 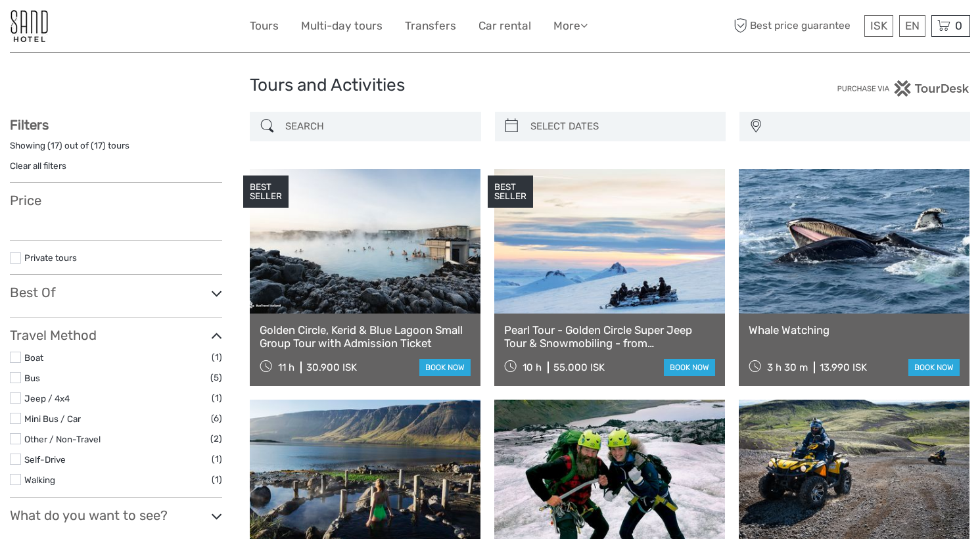 I want to click on a: More, so click(x=571, y=25).